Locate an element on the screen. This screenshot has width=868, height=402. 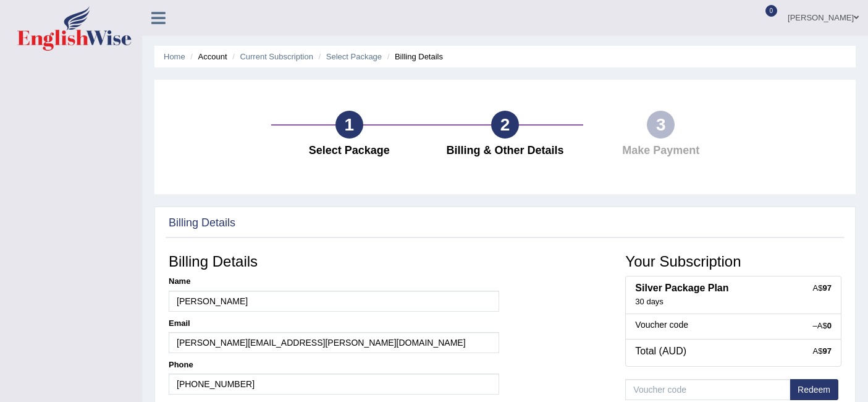
strong: 0 is located at coordinates (829, 325).